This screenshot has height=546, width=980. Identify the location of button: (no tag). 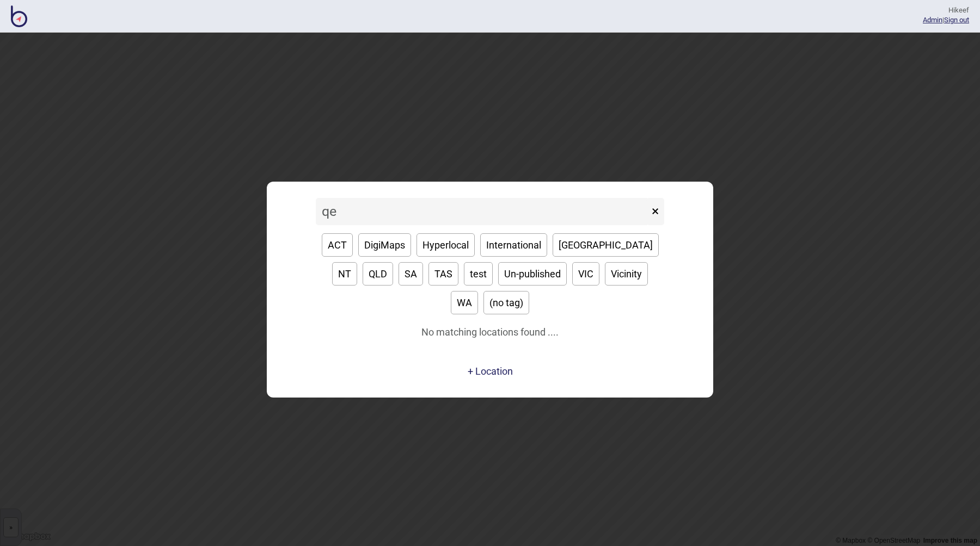
(506, 303).